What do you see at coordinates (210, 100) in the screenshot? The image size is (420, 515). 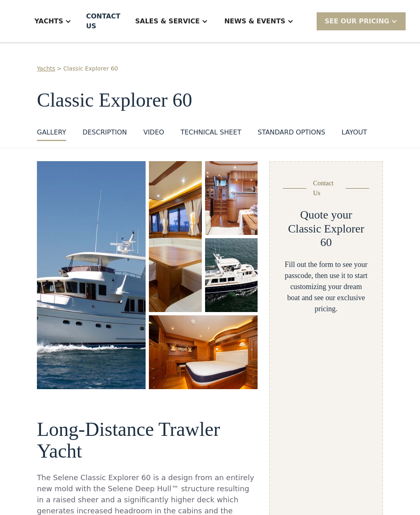 I see `h1: Classic Explorer 60` at bounding box center [210, 100].